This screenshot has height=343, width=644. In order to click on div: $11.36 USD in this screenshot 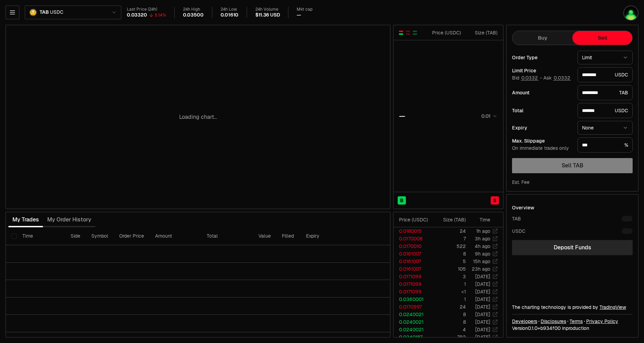, I will do `click(267, 15)`.